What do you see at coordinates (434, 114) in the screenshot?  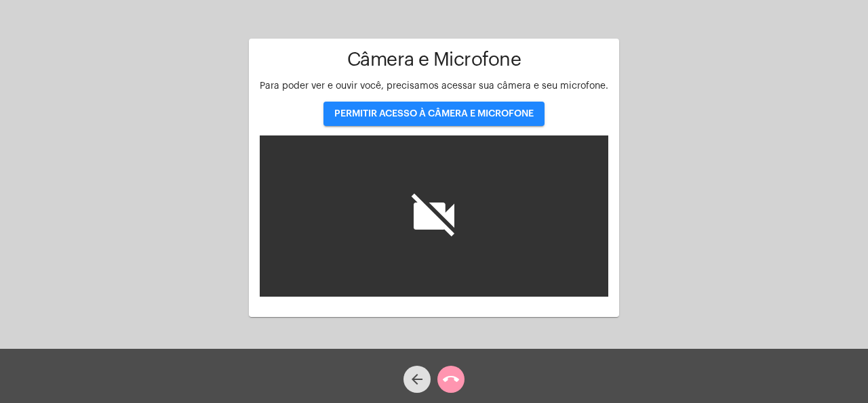 I see `button: PERMITIR ACESSO À CÂMERA E MICROFONE` at bounding box center [434, 114].